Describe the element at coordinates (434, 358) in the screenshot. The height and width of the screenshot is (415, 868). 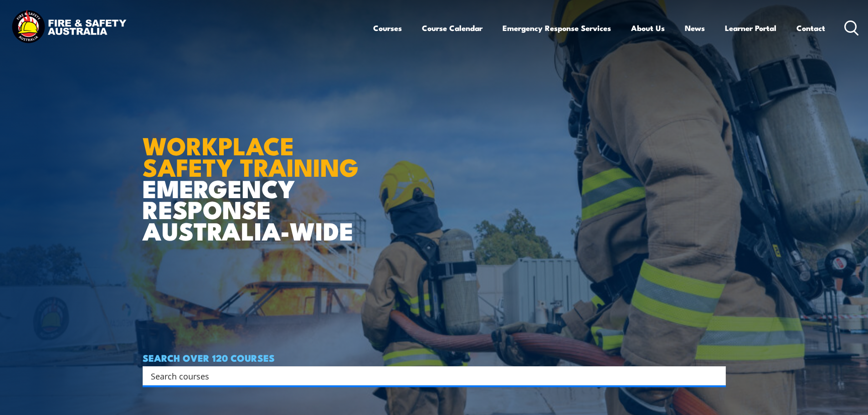
I see `h4: SEARCH OVER 120 COURSES` at that location.